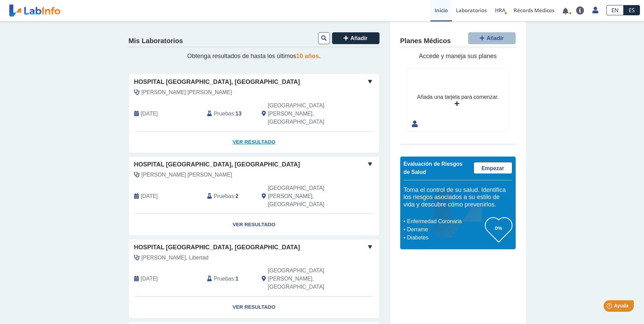 This screenshot has height=324, width=644. What do you see at coordinates (187, 175) in the screenshot?
I see `span: Torres Vargas, Allan` at bounding box center [187, 175].